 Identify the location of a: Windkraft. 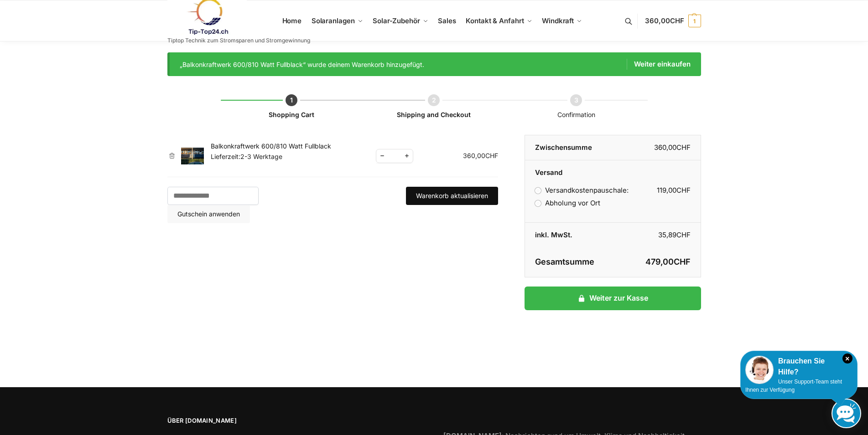
(562, 21).